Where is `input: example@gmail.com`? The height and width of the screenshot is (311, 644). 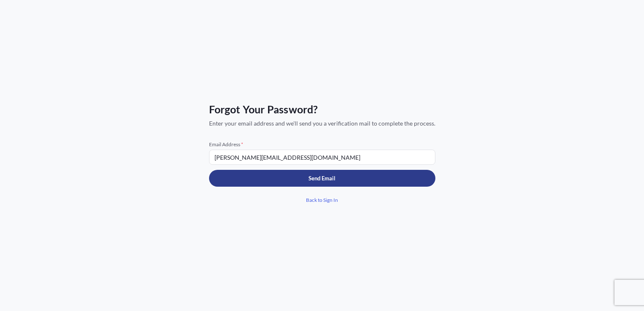 input: example@gmail.com is located at coordinates (322, 158).